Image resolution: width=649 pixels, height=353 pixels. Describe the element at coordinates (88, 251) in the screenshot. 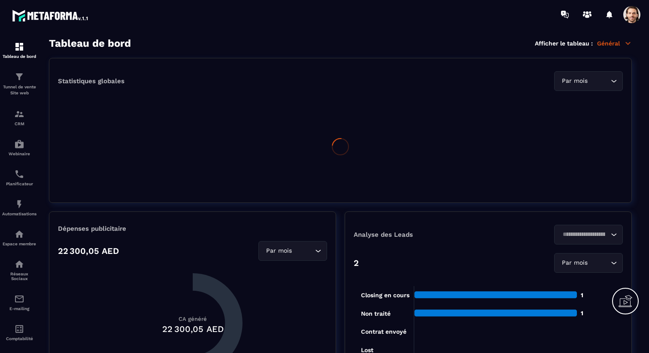

I see `p: 22 300,05 AED` at that location.